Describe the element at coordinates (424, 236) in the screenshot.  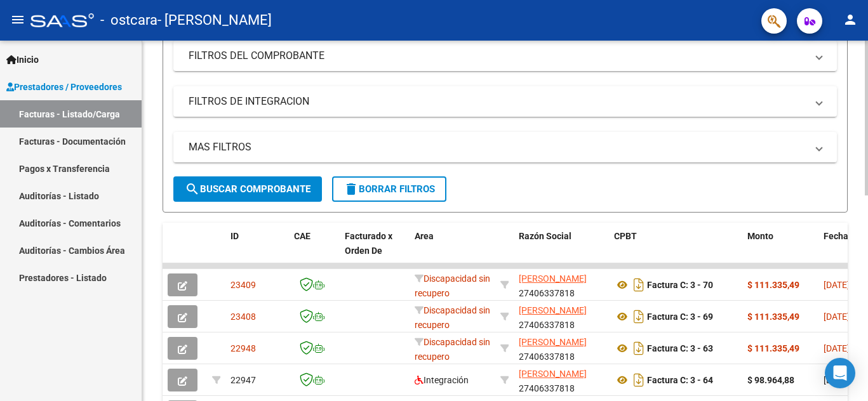
I see `span: Area` at that location.